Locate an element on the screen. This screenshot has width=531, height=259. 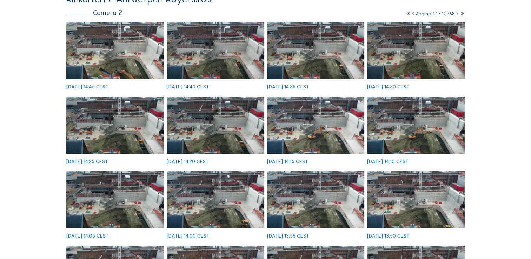
img: image_53798484 is located at coordinates (115, 50).